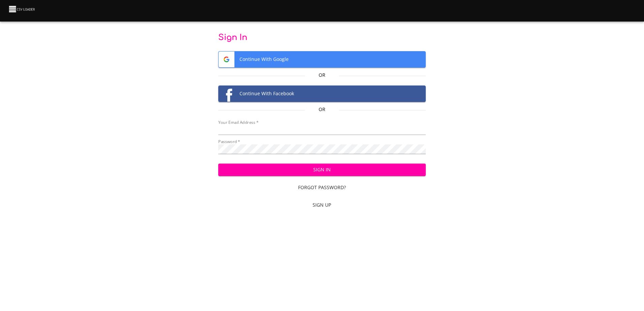 This screenshot has width=644, height=311. What do you see at coordinates (322, 38) in the screenshot?
I see `p: Sign In` at bounding box center [322, 38].